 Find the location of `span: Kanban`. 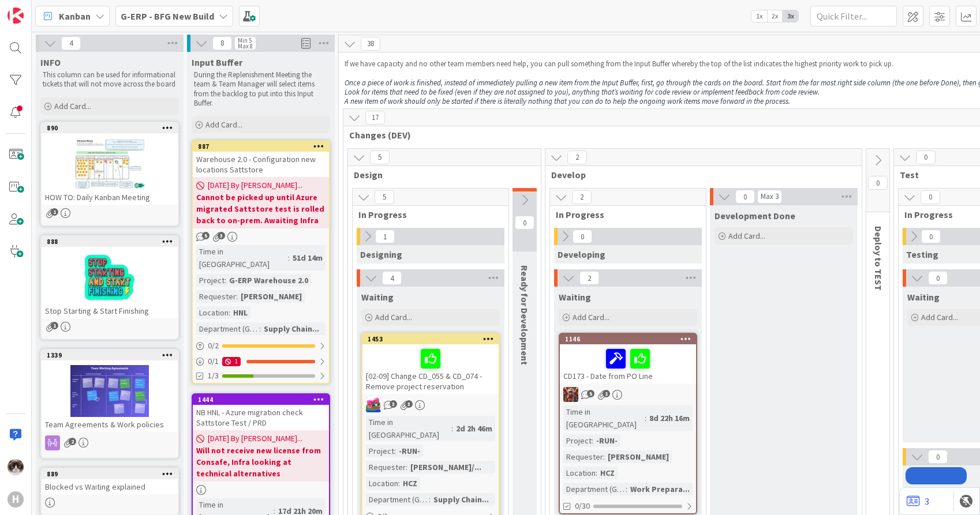

span: Kanban is located at coordinates (74, 16).